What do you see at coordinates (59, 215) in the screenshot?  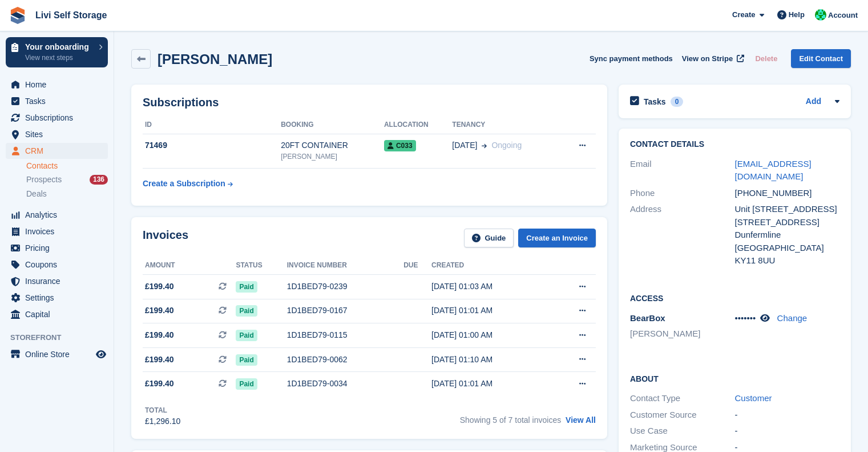 I see `span: Analytics` at bounding box center [59, 215].